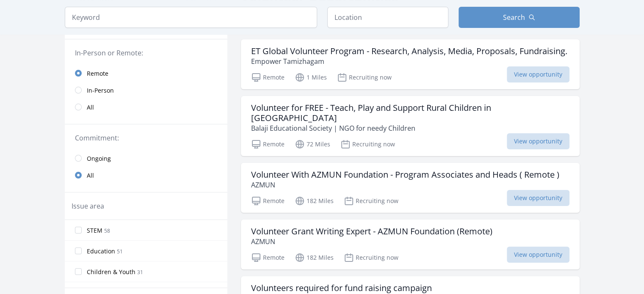 The image size is (644, 294). What do you see at coordinates (408, 62) in the screenshot?
I see `p: Empower Tamizhagam` at bounding box center [408, 62].